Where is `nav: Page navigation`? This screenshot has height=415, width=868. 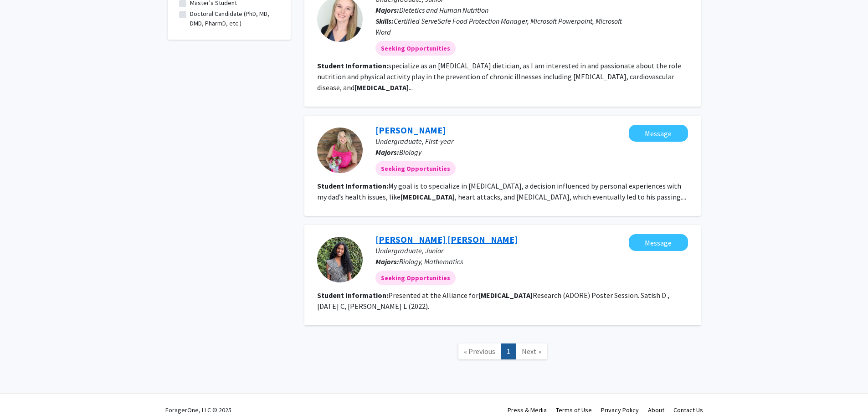 nav: Page navigation is located at coordinates (503, 353).